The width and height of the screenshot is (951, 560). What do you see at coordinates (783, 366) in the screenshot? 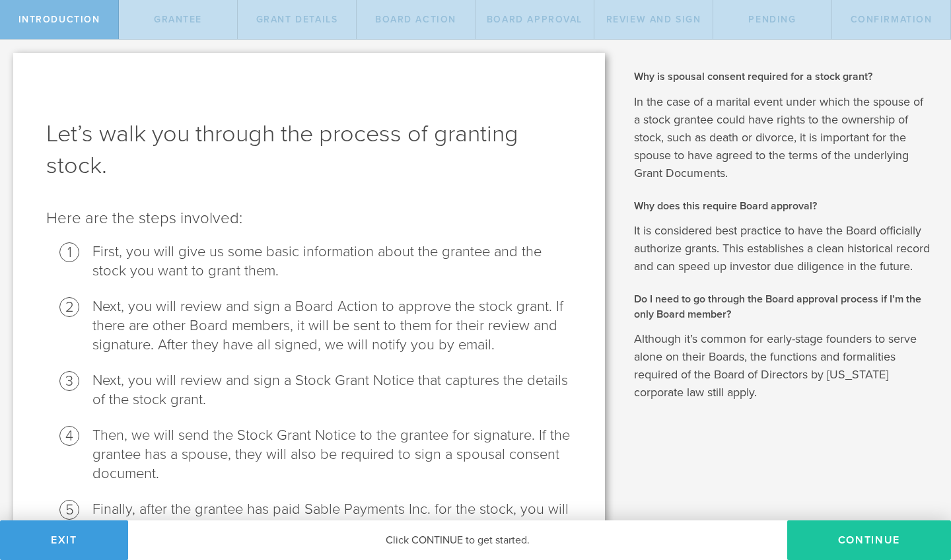
I see `p: Although it’s common for early-stage founders to serve alone on their Boards, the functions and f...` at bounding box center [783, 366].